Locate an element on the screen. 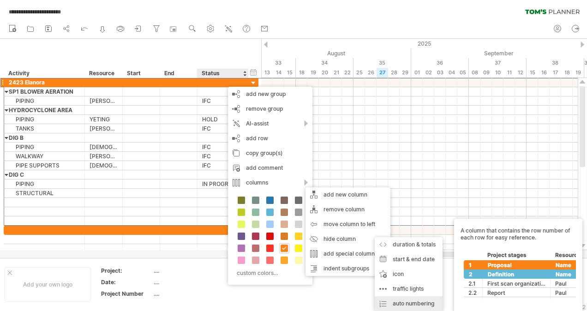 The image size is (587, 311). div: Tuesday, 26 August 2025 is located at coordinates (371, 72).